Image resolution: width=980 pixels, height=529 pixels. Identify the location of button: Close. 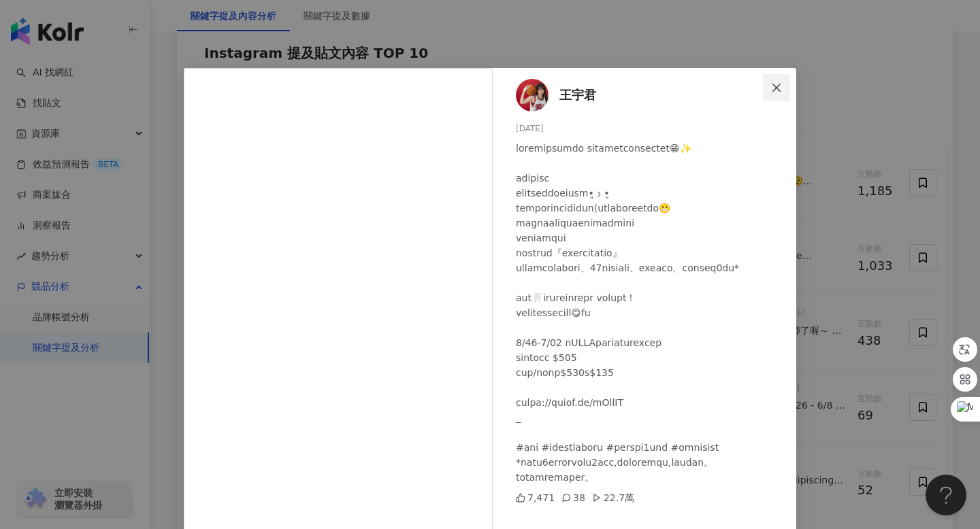
(777, 88).